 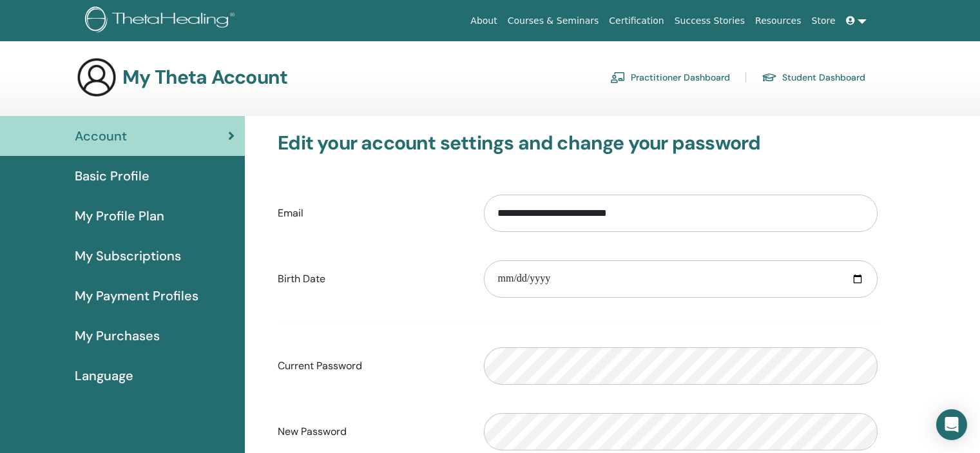 What do you see at coordinates (813, 77) in the screenshot?
I see `a: Student Dashboard` at bounding box center [813, 77].